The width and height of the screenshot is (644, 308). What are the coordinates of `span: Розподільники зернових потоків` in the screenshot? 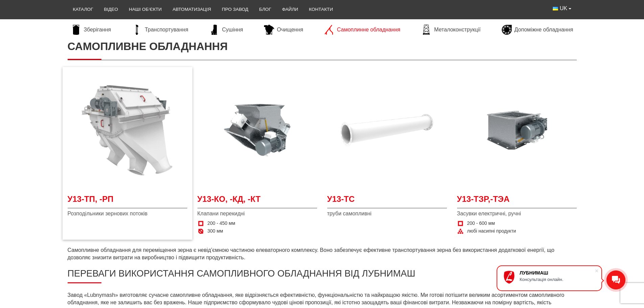 It's located at (128, 214).